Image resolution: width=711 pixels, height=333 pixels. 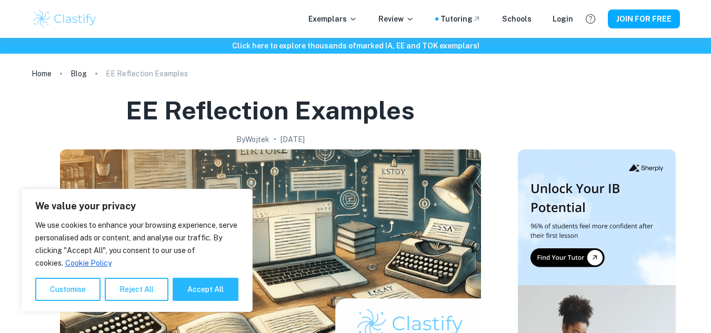 What do you see at coordinates (270, 111) in the screenshot?
I see `h1: EE Reflection Examples` at bounding box center [270, 111].